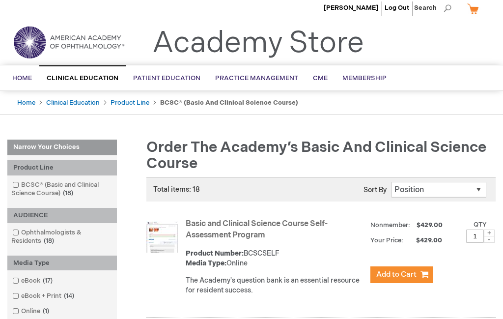  What do you see at coordinates (62, 147) in the screenshot?
I see `strong: Narrow Your Choices` at bounding box center [62, 147].